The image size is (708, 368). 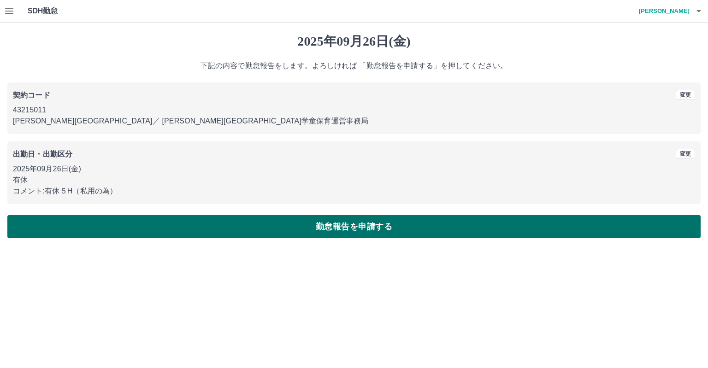 I want to click on button: 勤怠報告を申請する, so click(x=354, y=227).